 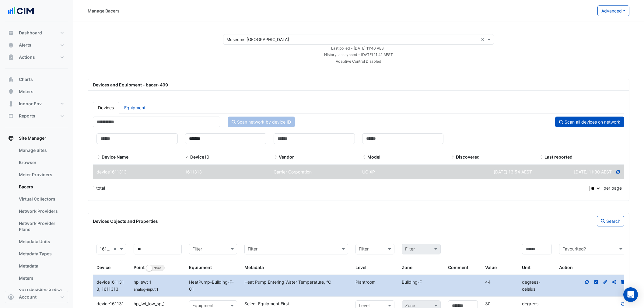 I want to click on button: Scan all devices on network, so click(x=590, y=122).